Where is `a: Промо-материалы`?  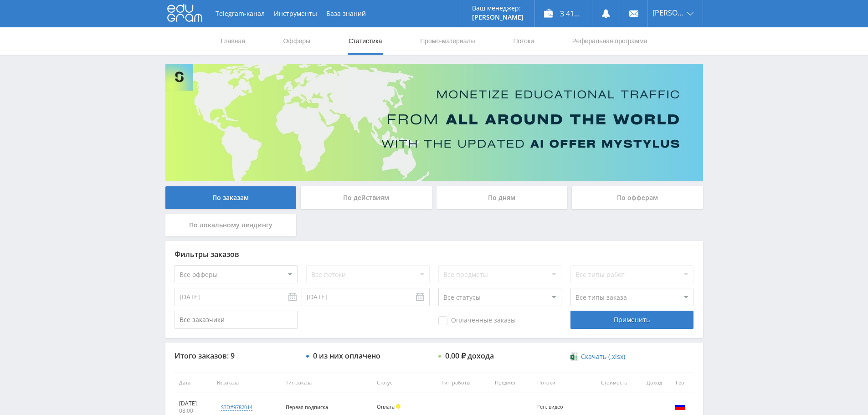
a: Промо-материалы is located at coordinates (447, 41).